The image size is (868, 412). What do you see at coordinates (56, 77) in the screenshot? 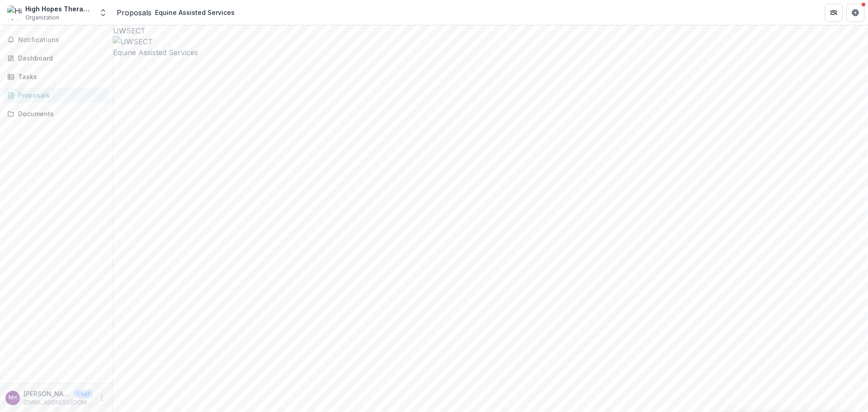
I see `a: Tasks` at bounding box center [56, 77].